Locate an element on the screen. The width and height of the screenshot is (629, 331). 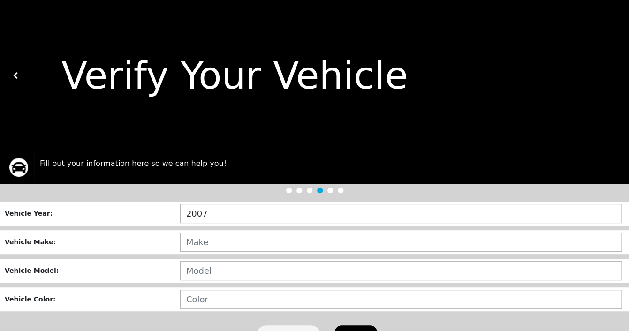
div: Vehicle Make : is located at coordinates (92, 242).